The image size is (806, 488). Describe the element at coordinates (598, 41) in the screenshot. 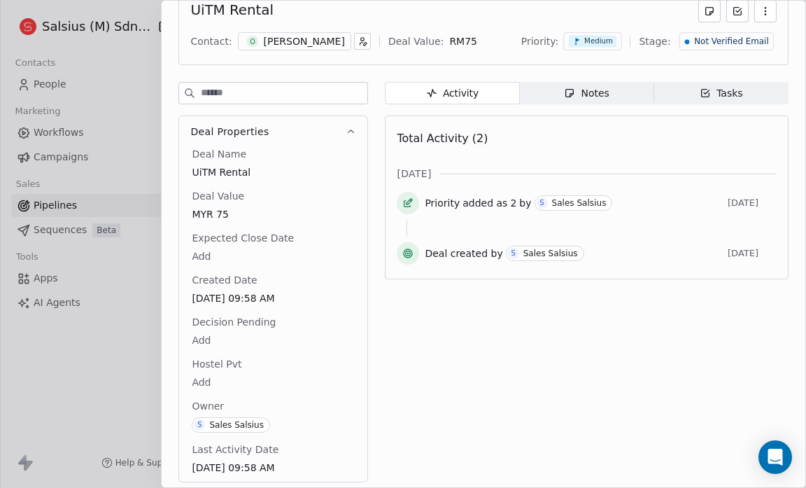

I see `span: Medium` at that location.